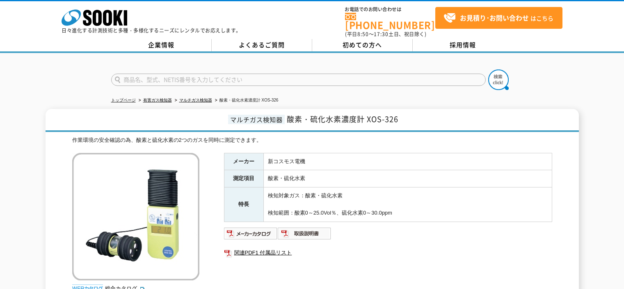  What do you see at coordinates (161, 45) in the screenshot?
I see `a: 企業情報` at bounding box center [161, 45].